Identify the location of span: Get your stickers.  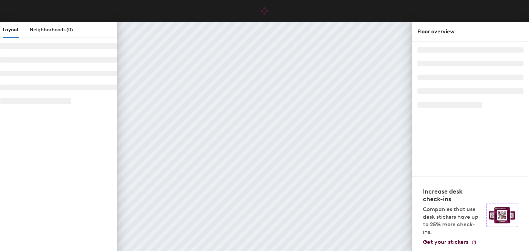
(446, 242).